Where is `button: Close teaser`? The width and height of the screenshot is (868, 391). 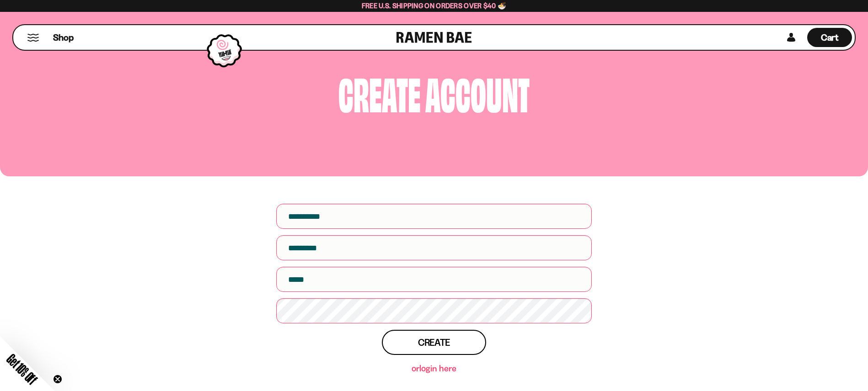 button: Close teaser is located at coordinates (57, 380).